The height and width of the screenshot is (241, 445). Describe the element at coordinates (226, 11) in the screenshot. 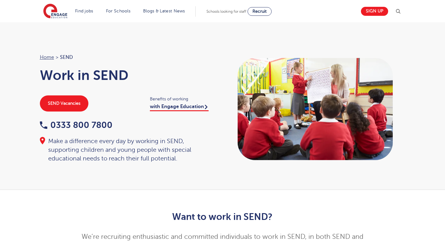

I see `span: Schools looking for staff` at that location.